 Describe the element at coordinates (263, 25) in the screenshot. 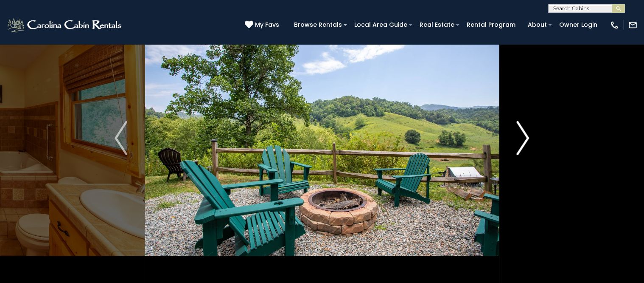

I see `a: My Favs` at that location.